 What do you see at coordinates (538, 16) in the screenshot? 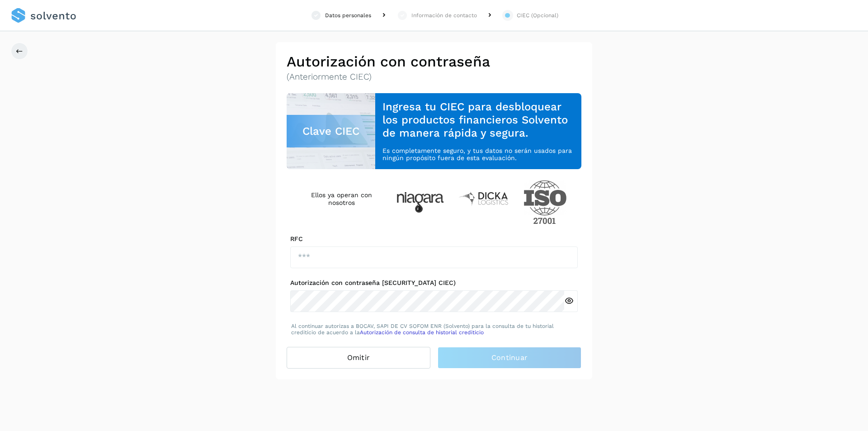
I see `div: CIEC (Opcional)` at bounding box center [538, 16].